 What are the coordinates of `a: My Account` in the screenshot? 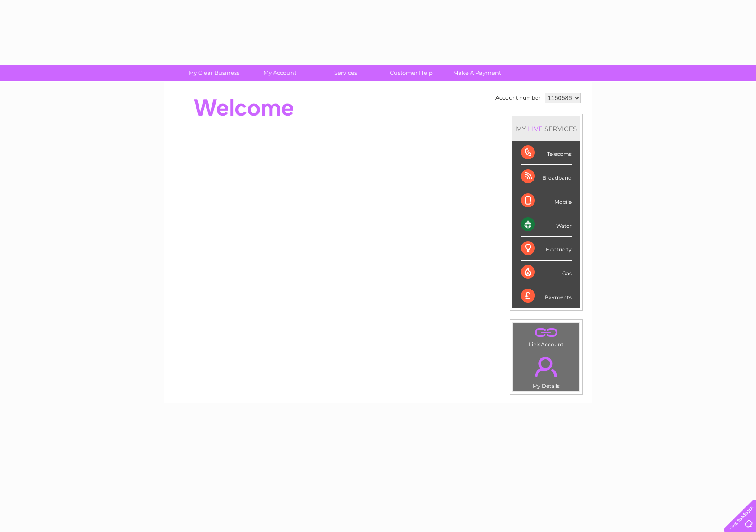 It's located at (279, 72).